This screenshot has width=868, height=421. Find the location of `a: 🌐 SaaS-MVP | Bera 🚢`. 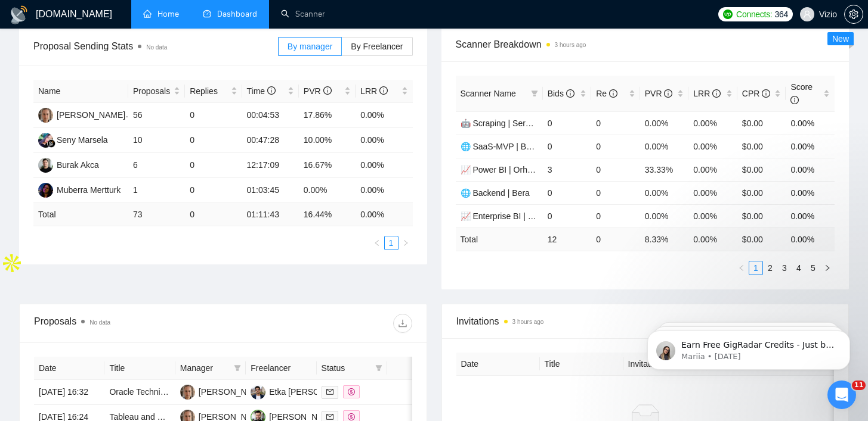

a: 🌐 SaaS-MVP | Bera 🚢 is located at coordinates (506, 147).